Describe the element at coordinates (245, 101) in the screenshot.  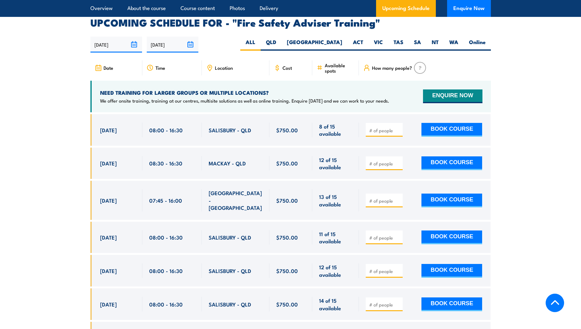
I see `p: We offer onsite training, training at our centres, multisite solutions as well as online training...` at that location.